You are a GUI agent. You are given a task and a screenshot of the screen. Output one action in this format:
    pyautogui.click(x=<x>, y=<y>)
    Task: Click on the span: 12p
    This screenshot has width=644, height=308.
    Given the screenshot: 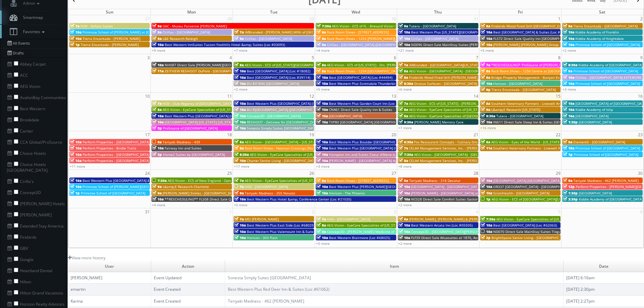 What is the action you would take?
    pyautogui.click(x=569, y=187)
    